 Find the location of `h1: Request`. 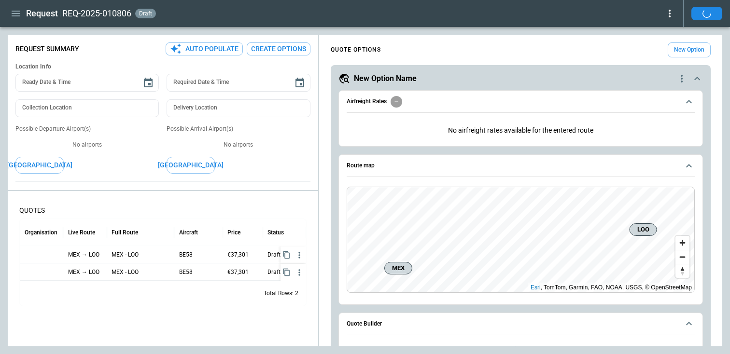

h1: Request is located at coordinates (42, 14).